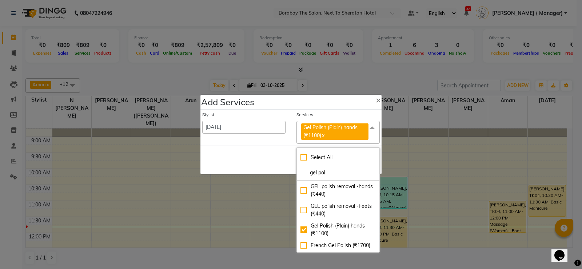  I want to click on span: Gel Polish (Plain) hands (₹1100), so click(330, 131).